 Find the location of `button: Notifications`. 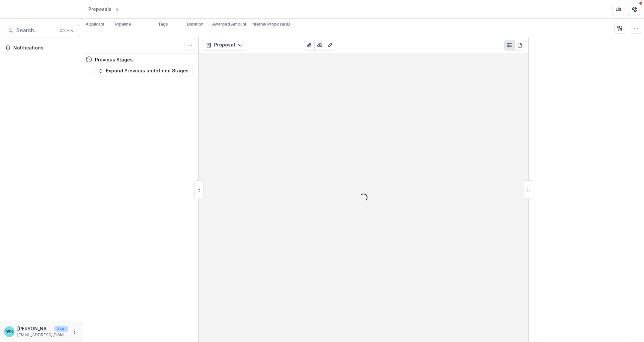

button: Notifications is located at coordinates (41, 48).